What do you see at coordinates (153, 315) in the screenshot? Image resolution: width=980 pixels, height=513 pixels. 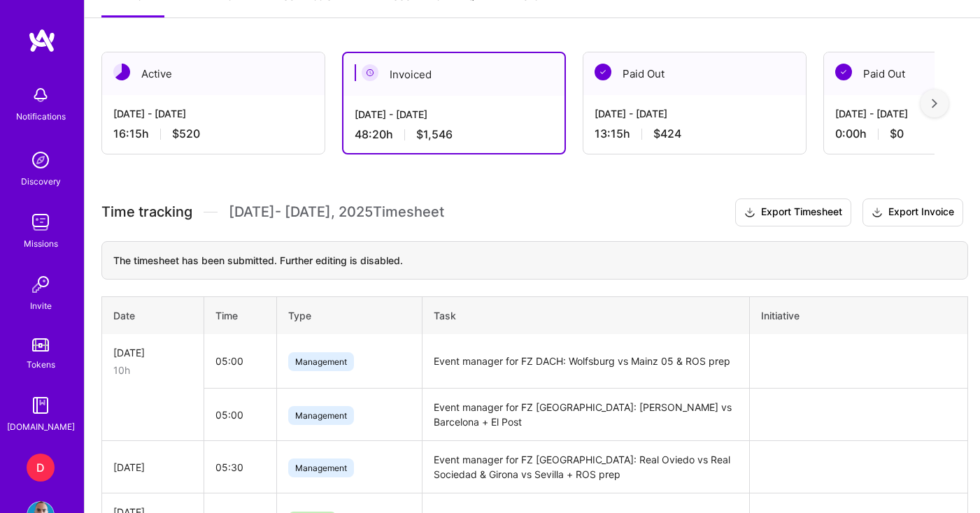 I see `th: Date` at bounding box center [153, 315].